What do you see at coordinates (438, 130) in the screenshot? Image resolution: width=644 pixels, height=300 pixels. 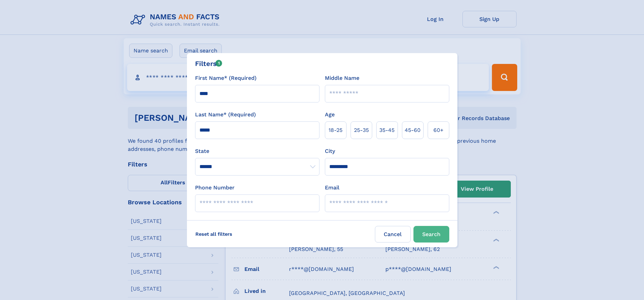 I see `span: 60+` at bounding box center [438, 130].